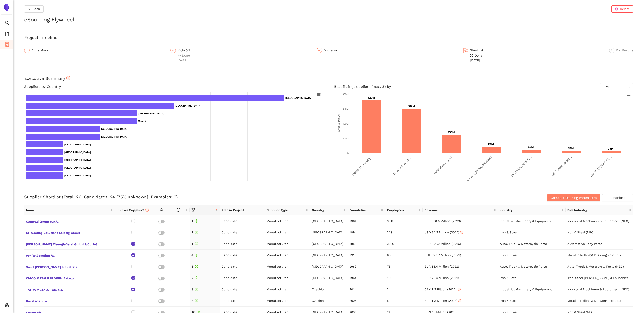 The width and height of the screenshot is (644, 313). Describe the element at coordinates (561, 166) in the screenshot. I see `text: GF Casting Solutio…` at that location.